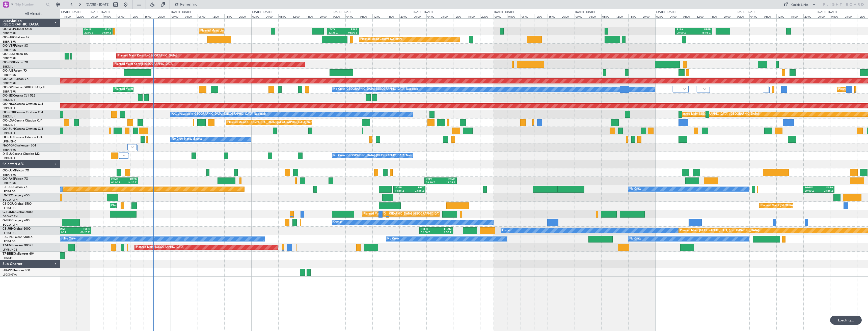 The height and width of the screenshot is (331, 868). I want to click on div: Planned Maint Liege, so click(213, 31).